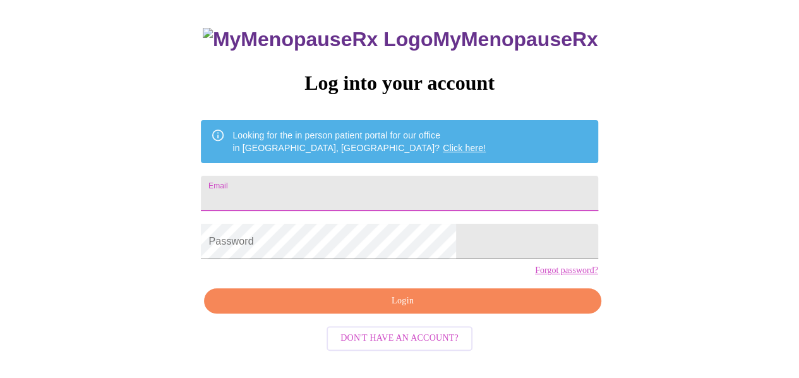  I want to click on span: Login, so click(402, 301).